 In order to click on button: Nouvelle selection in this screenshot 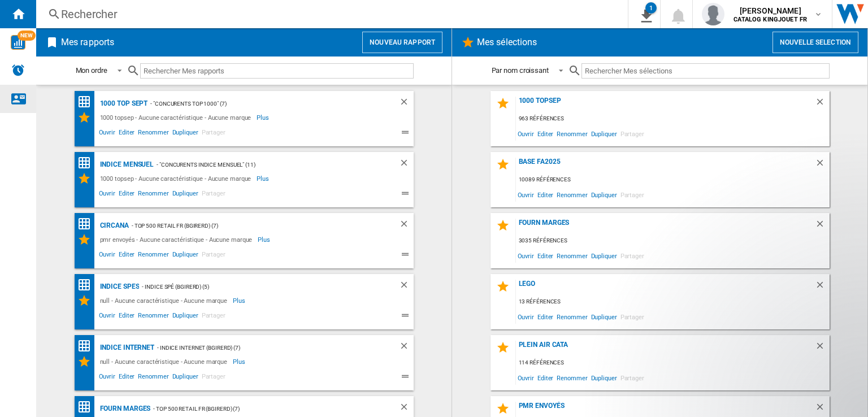, I will do `click(815, 42)`.